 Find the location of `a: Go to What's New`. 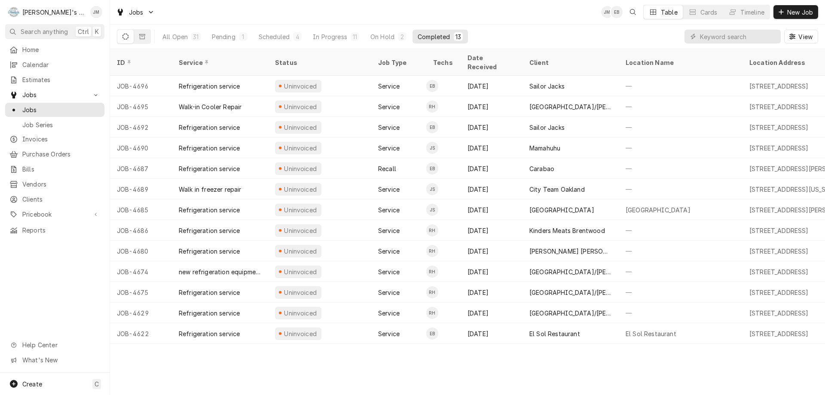

a: Go to What's New is located at coordinates (55, 360).